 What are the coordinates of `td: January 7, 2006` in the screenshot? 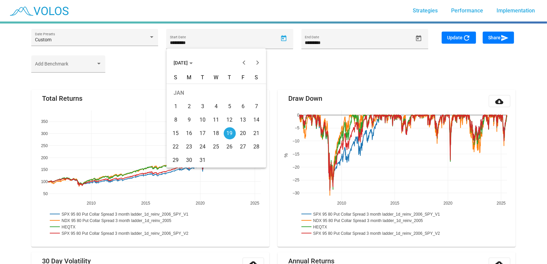 It's located at (256, 107).